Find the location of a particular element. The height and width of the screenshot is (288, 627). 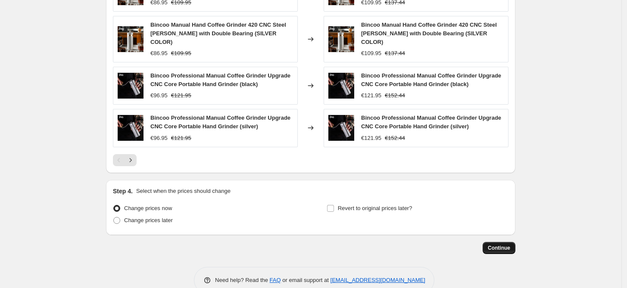

button: Continue is located at coordinates (499, 248).